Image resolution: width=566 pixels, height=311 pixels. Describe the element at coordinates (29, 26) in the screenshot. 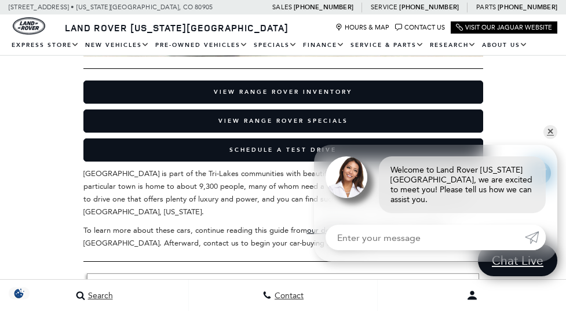

I see `a: land-rover` at that location.